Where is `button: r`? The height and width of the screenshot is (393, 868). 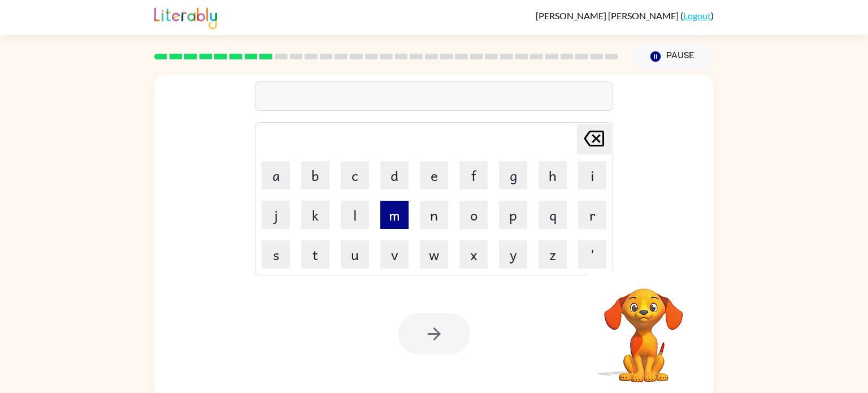
button: r is located at coordinates (592, 215).